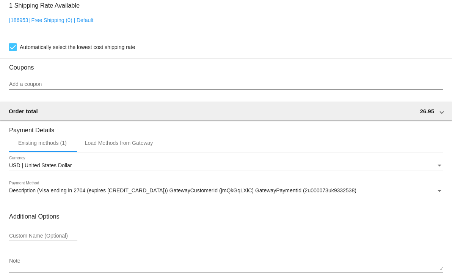  I want to click on h3: Additional Options, so click(226, 216).